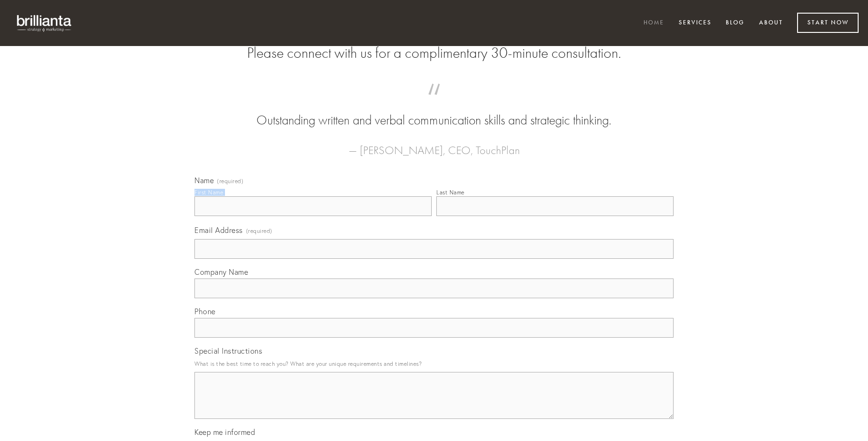 The width and height of the screenshot is (868, 441). Describe the element at coordinates (695, 23) in the screenshot. I see `a: Services` at that location.